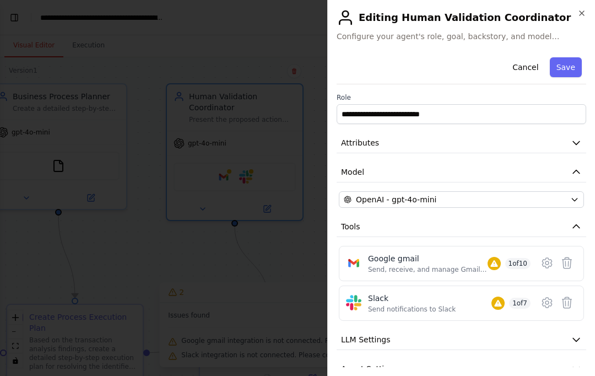 This screenshot has width=595, height=376. What do you see at coordinates (461, 18) in the screenshot?
I see `h2: Editing Human Validation Coordinator` at bounding box center [461, 18].